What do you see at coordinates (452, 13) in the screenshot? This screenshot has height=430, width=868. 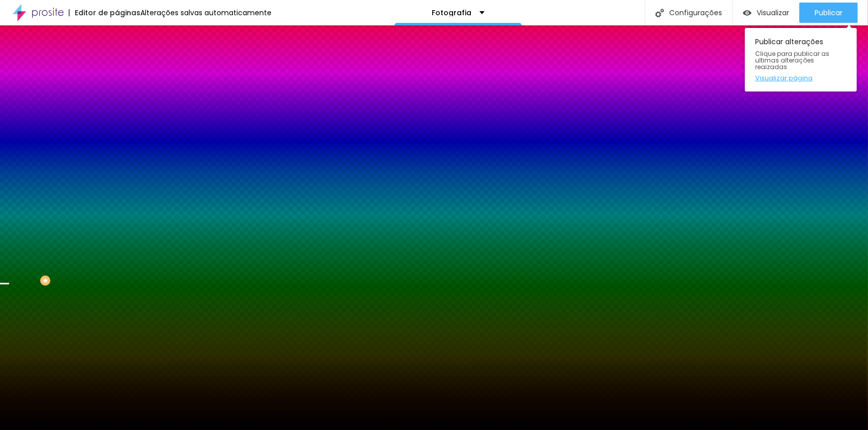 I see `p: Fotografia` at bounding box center [452, 13].